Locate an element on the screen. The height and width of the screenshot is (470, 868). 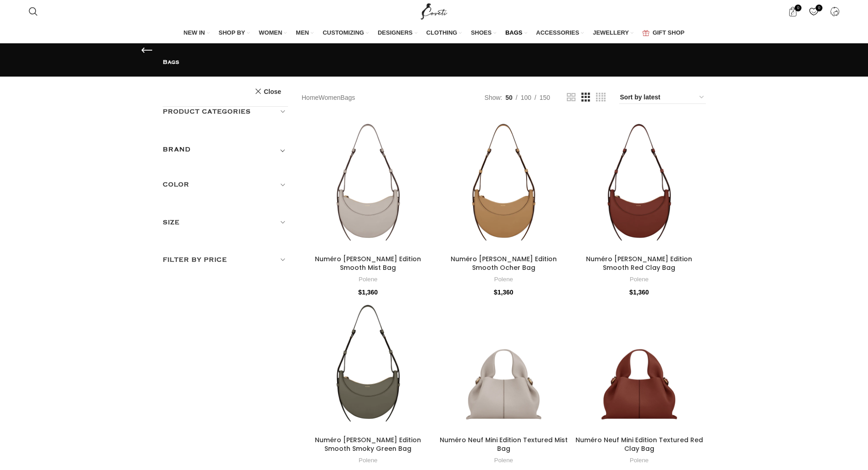
a: MEN is located at coordinates (305, 34).